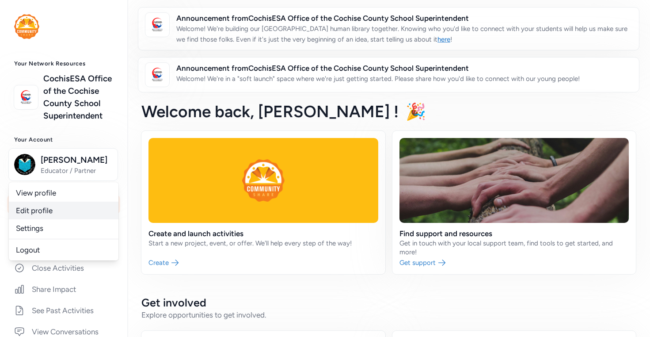 The width and height of the screenshot is (650, 337). What do you see at coordinates (64, 289) in the screenshot?
I see `a: Share Impact` at bounding box center [64, 289].